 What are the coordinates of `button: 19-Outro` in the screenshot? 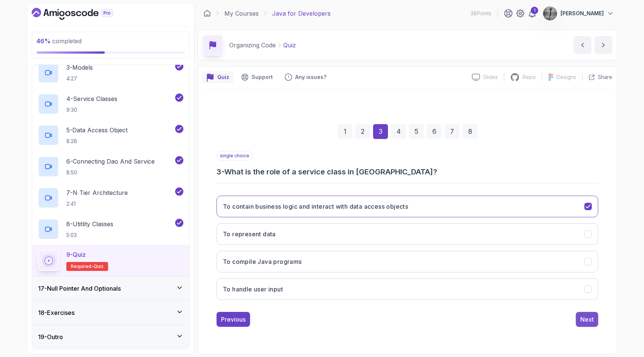 It's located at (111, 337).